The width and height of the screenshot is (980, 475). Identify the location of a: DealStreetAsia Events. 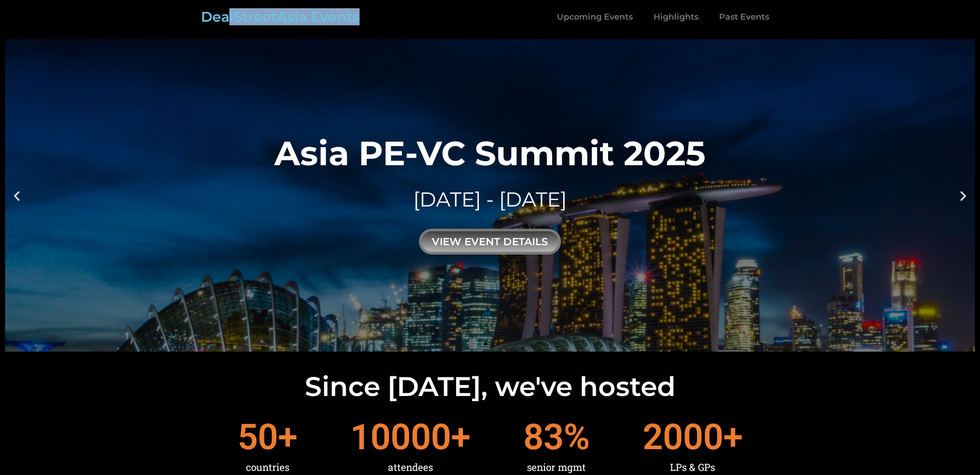
(280, 16).